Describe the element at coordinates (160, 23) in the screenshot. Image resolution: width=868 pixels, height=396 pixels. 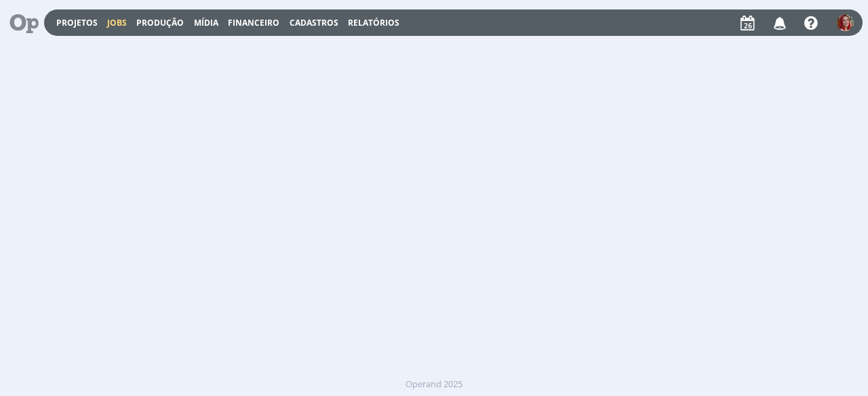
I see `button: Produção` at that location.